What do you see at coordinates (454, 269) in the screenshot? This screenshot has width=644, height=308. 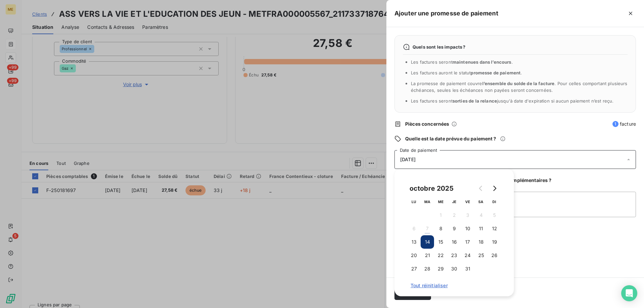 I see `button: 30` at bounding box center [454, 269].